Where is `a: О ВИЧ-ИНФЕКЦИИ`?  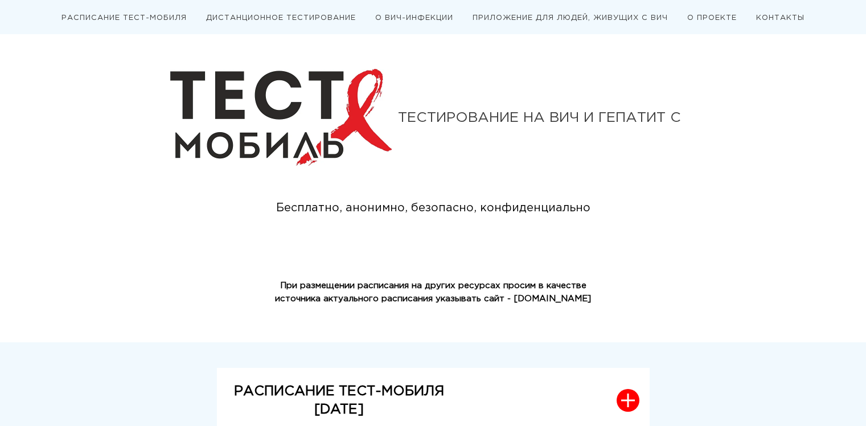
a: О ВИЧ-ИНФЕКЦИИ is located at coordinates (414, 18).